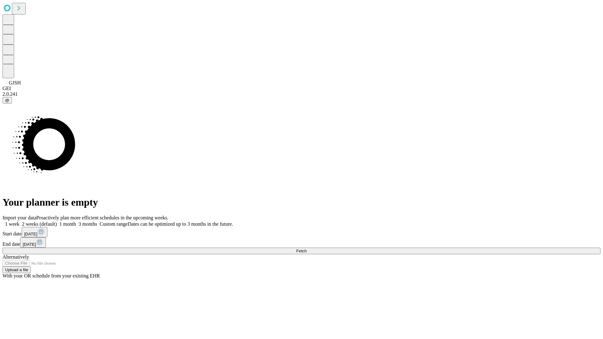 This screenshot has width=603, height=339. Describe the element at coordinates (301, 251) in the screenshot. I see `button: Fetch` at that location.